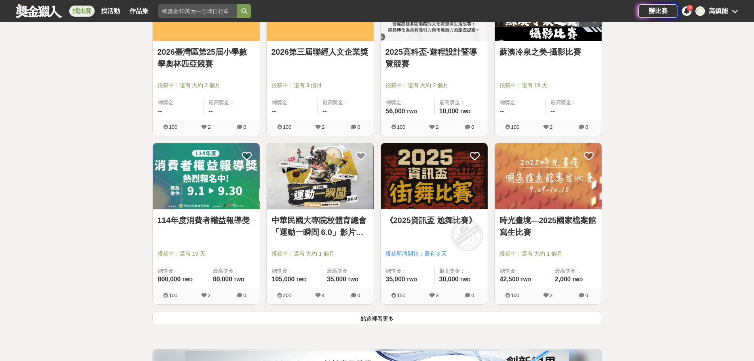 This screenshot has height=361, width=754. Describe the element at coordinates (320, 226) in the screenshot. I see `a: 中華民國大專院校體育總會「運動一瞬間 6.0」影片徵選活動` at that location.